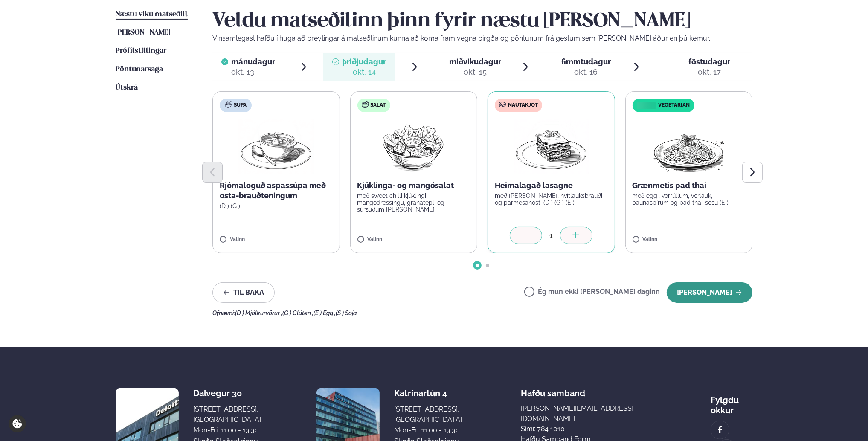 Image resolution: width=868 pixels, height=441 pixels. What do you see at coordinates (487, 266) in the screenshot?
I see `span: Go to slide 2` at bounding box center [487, 266].